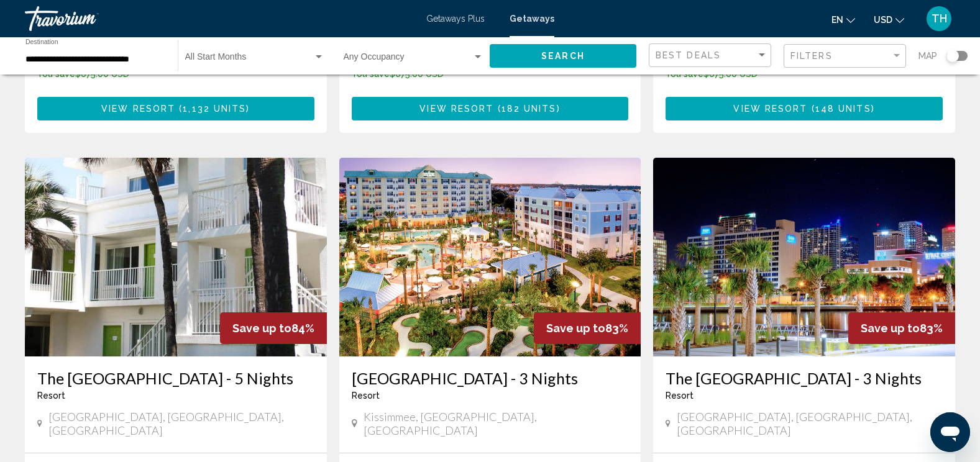 The image size is (980, 462). I want to click on span: USD, so click(883, 20).